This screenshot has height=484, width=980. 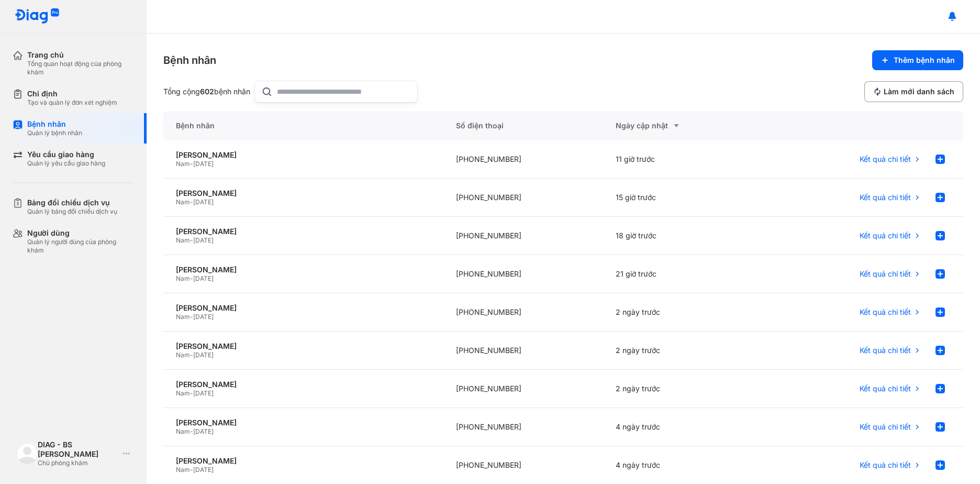 I want to click on div: Số điện thoại, so click(x=524, y=125).